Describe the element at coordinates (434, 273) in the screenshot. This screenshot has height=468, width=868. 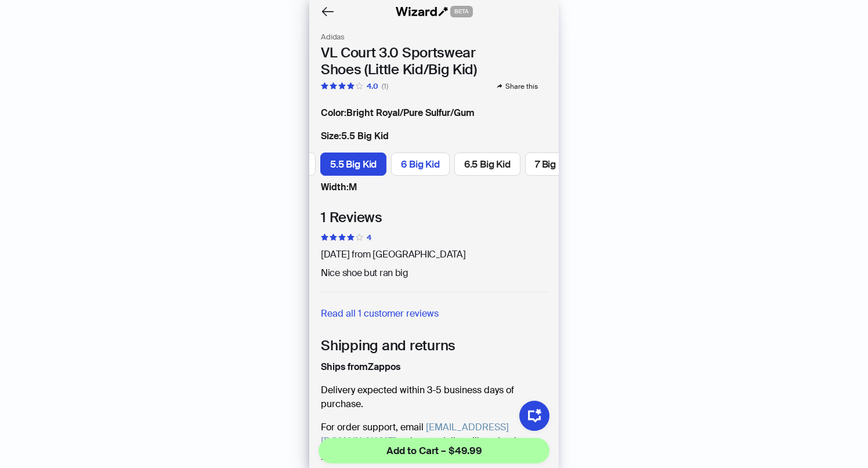
I see `div: Nice shoe but ran big` at that location.